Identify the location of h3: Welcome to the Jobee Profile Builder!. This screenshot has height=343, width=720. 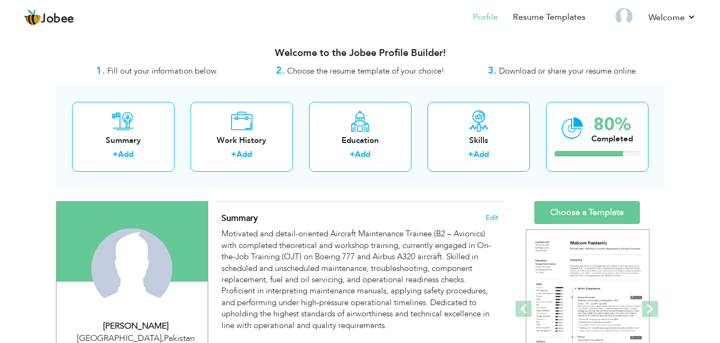
(360, 53).